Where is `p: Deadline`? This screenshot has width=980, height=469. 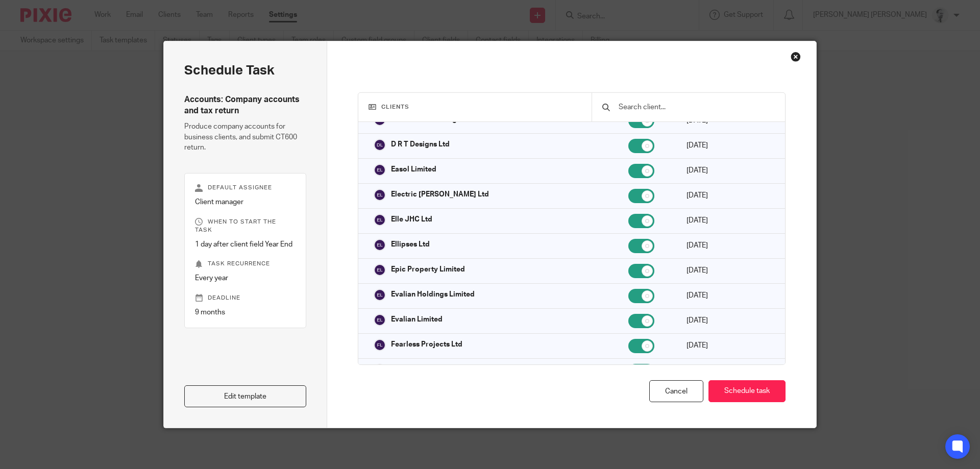
p: Deadline is located at coordinates (245, 298).